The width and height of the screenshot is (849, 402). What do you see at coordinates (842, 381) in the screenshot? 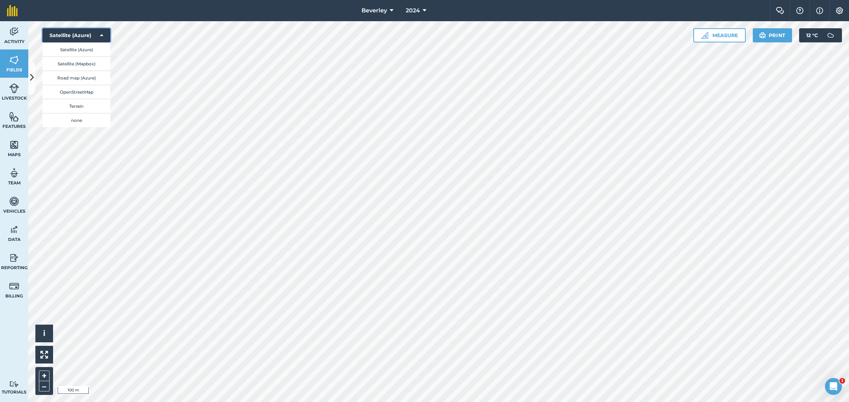
I see `span: 1` at bounding box center [842, 381].